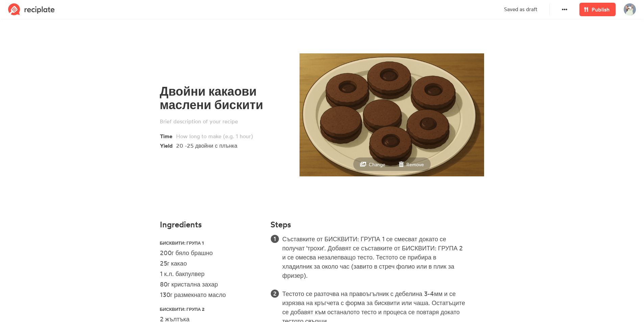  Describe the element at coordinates (281, 224) in the screenshot. I see `h4: Steps` at that location.